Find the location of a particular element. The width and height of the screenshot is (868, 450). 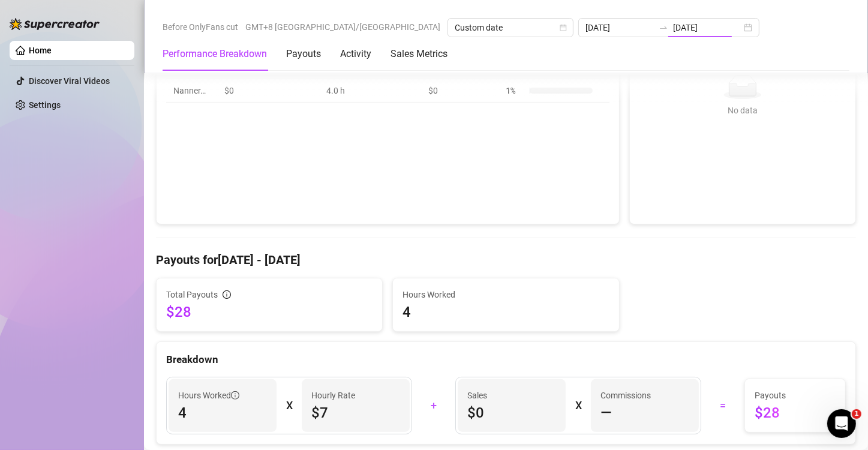

div: Performance Breakdown is located at coordinates (215, 54).